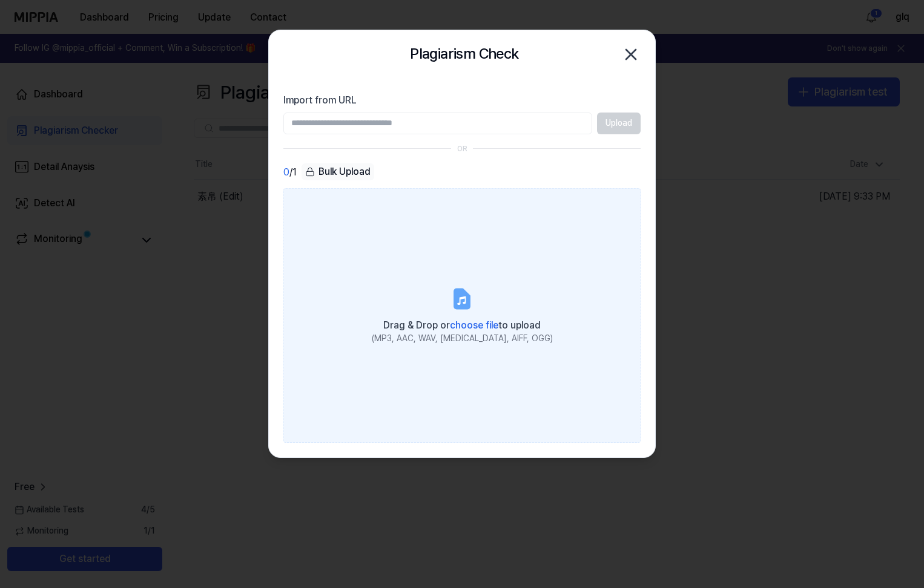 The height and width of the screenshot is (588, 924). I want to click on button: Bulk Upload, so click(338, 172).